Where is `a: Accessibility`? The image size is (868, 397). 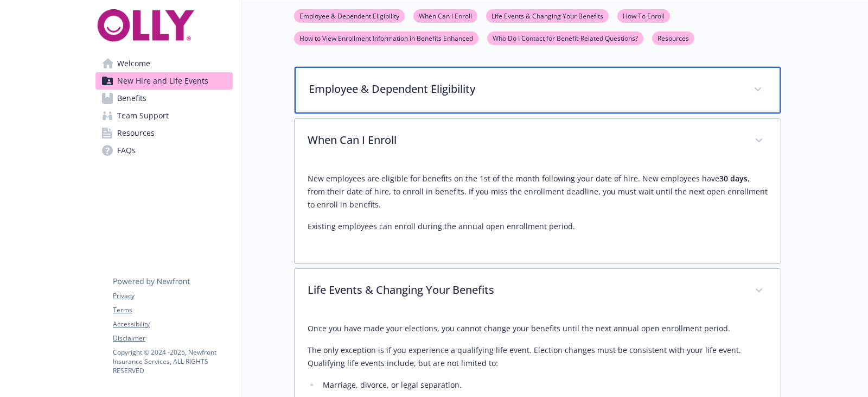 a: Accessibility is located at coordinates (173, 324).